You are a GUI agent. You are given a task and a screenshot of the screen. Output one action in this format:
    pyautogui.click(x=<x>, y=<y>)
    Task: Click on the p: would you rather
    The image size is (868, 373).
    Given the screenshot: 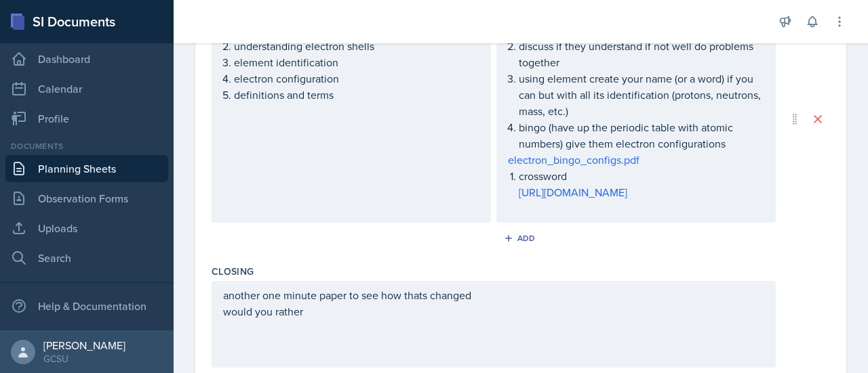 What is the action you would take?
    pyautogui.click(x=494, y=312)
    